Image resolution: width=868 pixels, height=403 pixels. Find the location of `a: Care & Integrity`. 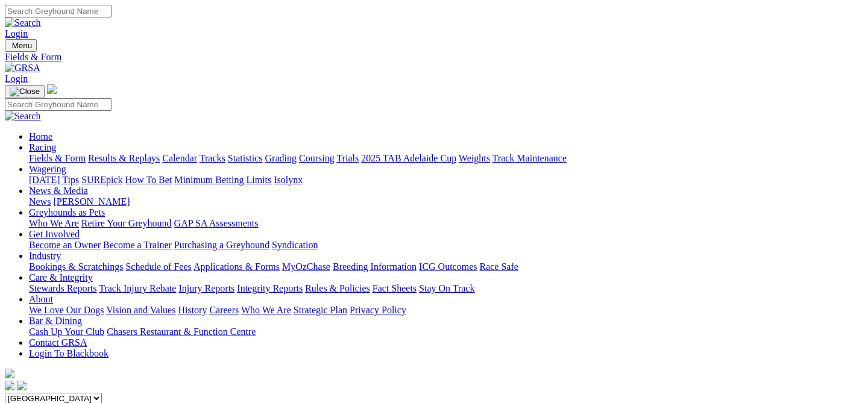

a: Care & Integrity is located at coordinates (61, 277).